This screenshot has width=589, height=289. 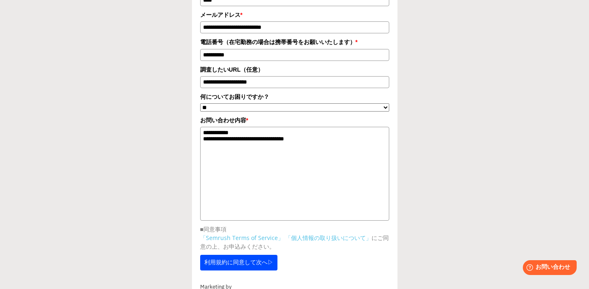 I want to click on label: お問い合わせ内容, so click(x=295, y=120).